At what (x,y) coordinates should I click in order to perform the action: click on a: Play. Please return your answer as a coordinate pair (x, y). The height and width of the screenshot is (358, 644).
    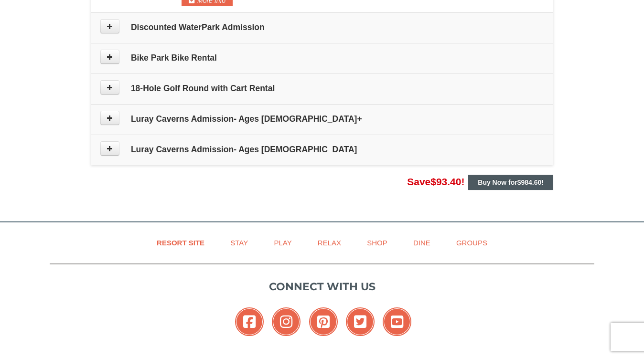
    Looking at the image, I should click on (282, 243).